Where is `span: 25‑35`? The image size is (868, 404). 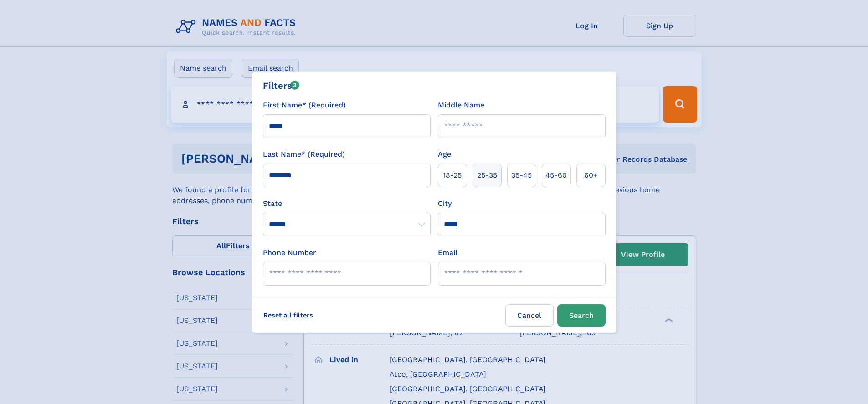
span: 25‑35 is located at coordinates (487, 175).